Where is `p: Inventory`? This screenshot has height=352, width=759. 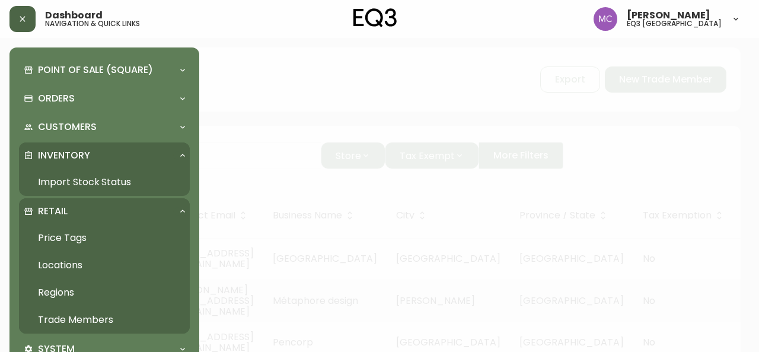
p: Inventory is located at coordinates (64, 155).